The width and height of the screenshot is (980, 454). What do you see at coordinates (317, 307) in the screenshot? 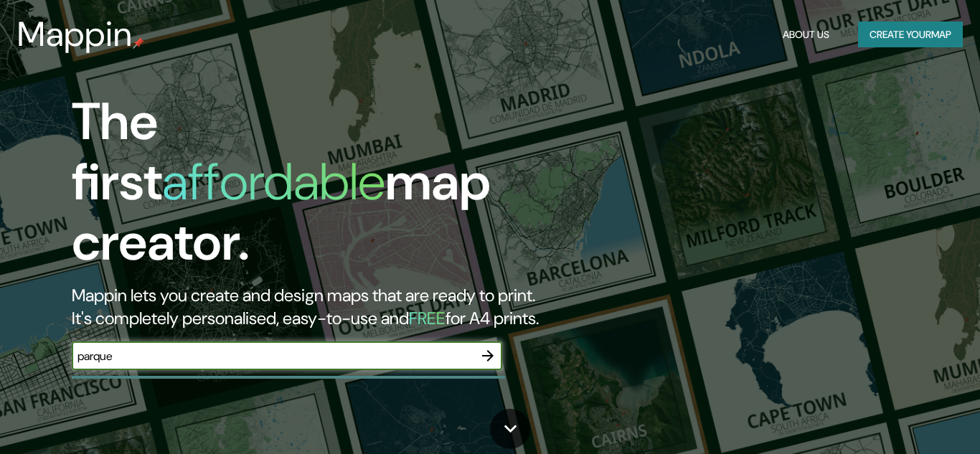
I see `h2: Mappin lets you create and design maps that are ready to print. It's completely personalised, eas...` at bounding box center [317, 307].